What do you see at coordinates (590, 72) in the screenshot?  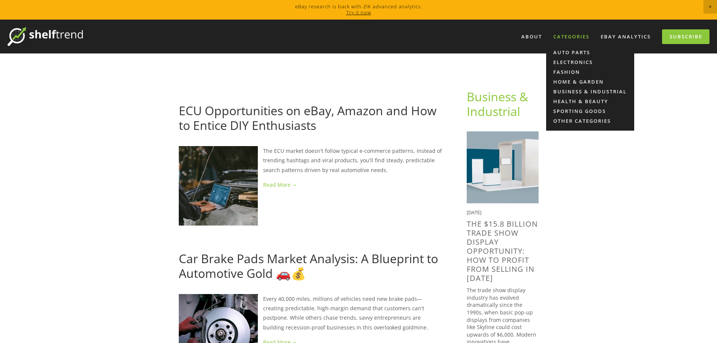 I see `a: Fashion` at bounding box center [590, 72].